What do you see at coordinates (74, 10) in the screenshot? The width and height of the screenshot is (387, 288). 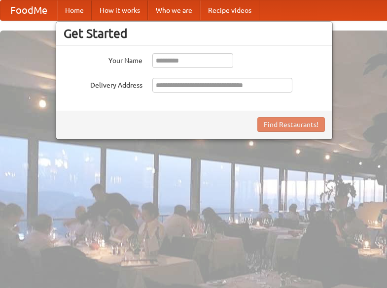 I see `a: Home` at bounding box center [74, 10].